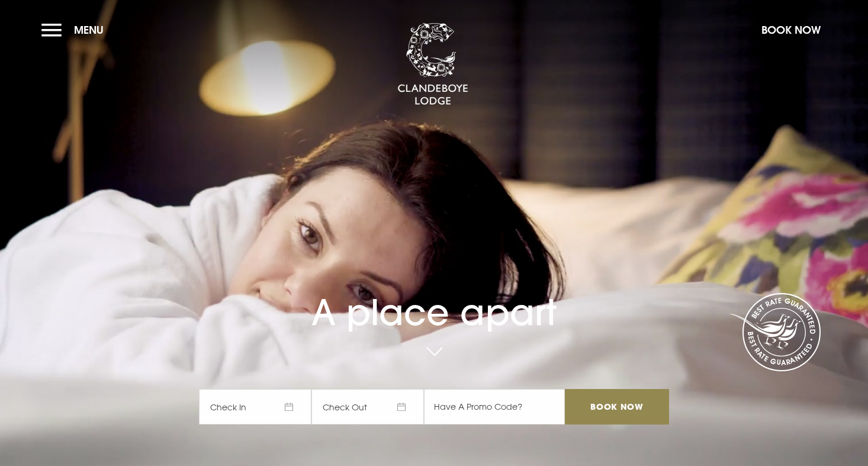 This screenshot has height=466, width=868. I want to click on button: Menu, so click(75, 29).